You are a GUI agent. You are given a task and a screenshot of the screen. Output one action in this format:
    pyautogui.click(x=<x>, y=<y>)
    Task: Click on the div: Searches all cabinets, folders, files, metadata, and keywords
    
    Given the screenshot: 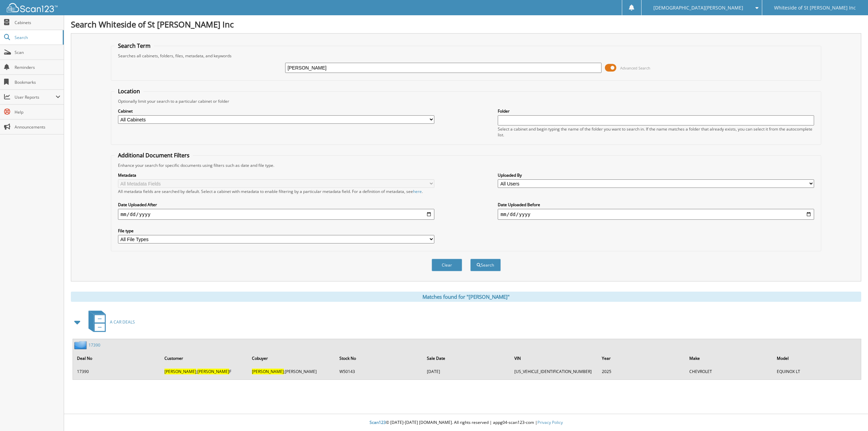 What is the action you would take?
    pyautogui.click(x=466, y=55)
    